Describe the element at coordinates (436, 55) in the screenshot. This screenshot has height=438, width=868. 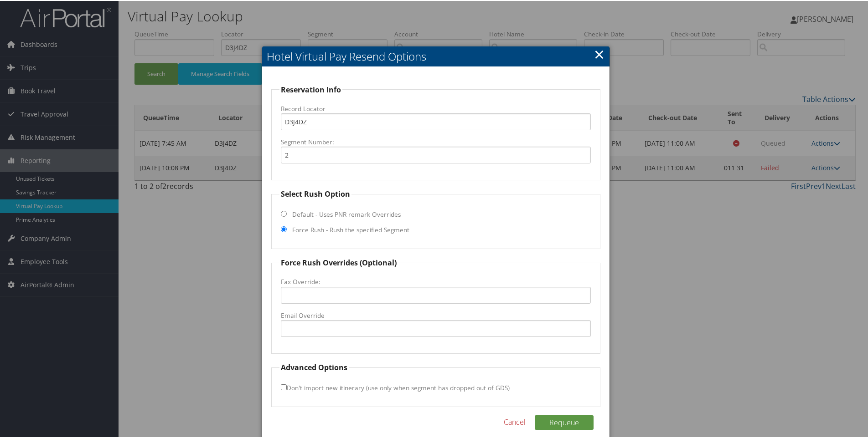
I see `h2: Hotel Virtual Pay Resend Options` at that location.